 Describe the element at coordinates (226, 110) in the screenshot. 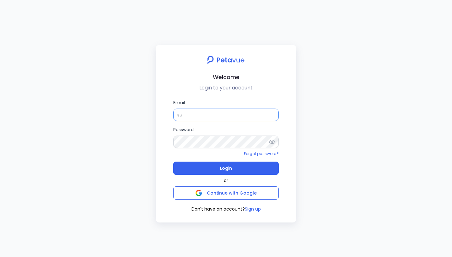

I see `label: Email` at that location.